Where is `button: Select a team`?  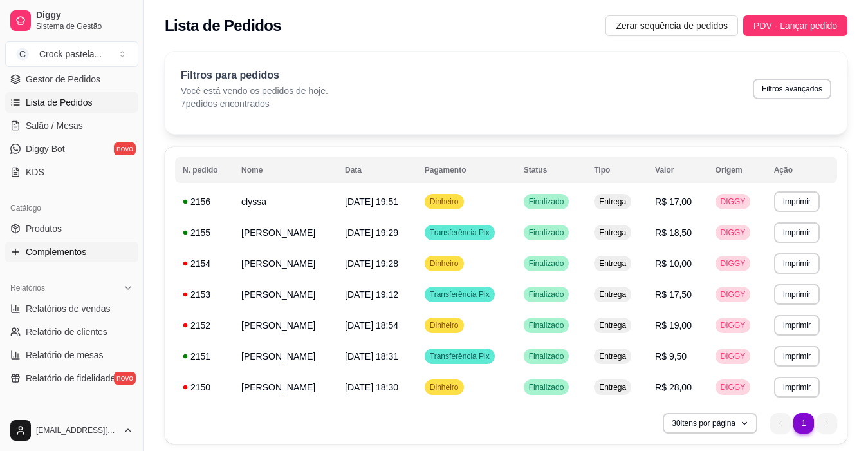
button: Select a team is located at coordinates (72, 54).